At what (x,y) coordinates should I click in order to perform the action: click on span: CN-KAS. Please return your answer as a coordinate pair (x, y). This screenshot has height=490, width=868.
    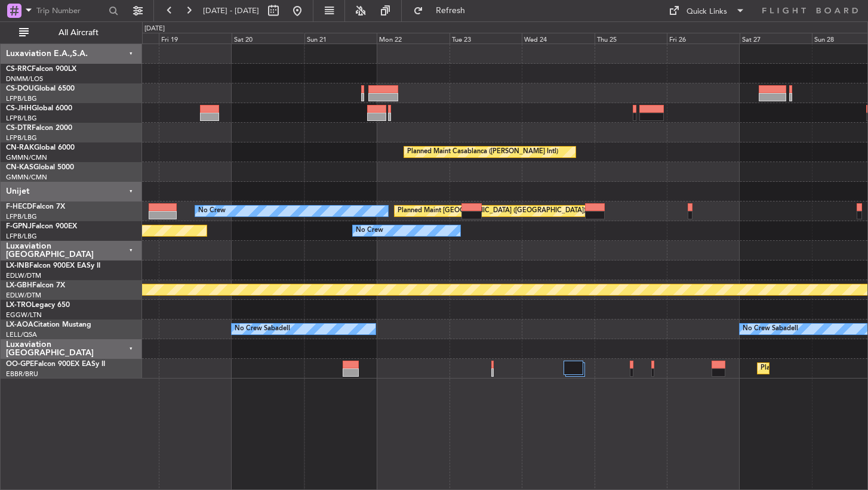
    Looking at the image, I should click on (20, 168).